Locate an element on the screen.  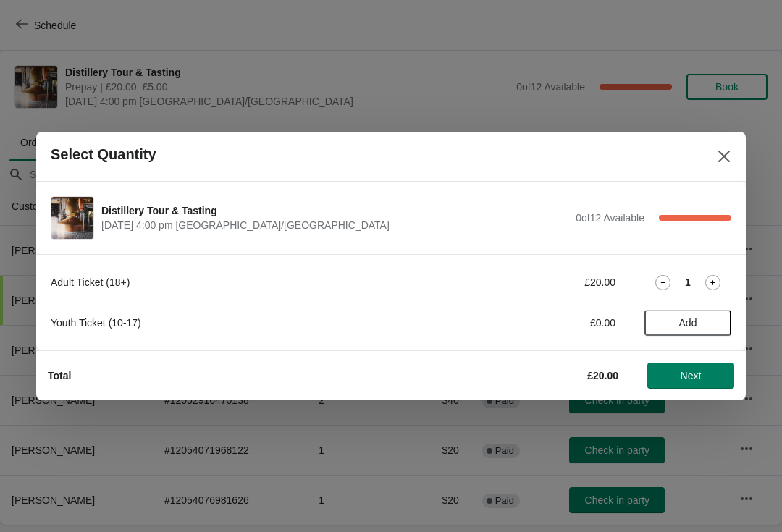
span: Add is located at coordinates (688, 323).